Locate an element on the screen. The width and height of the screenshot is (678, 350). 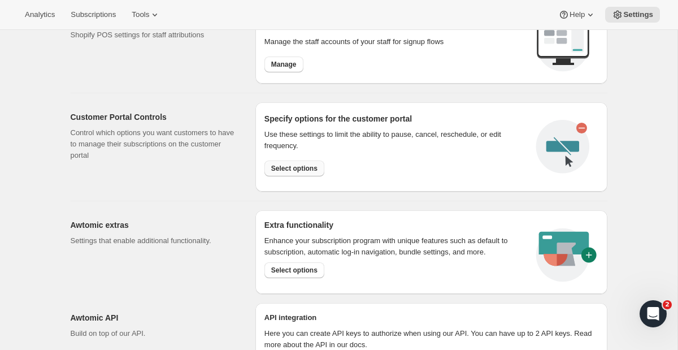
span: Tools is located at coordinates (140, 15).